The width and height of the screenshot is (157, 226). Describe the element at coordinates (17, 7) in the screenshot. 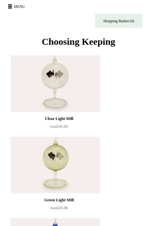

I see `button: Menu` at that location.